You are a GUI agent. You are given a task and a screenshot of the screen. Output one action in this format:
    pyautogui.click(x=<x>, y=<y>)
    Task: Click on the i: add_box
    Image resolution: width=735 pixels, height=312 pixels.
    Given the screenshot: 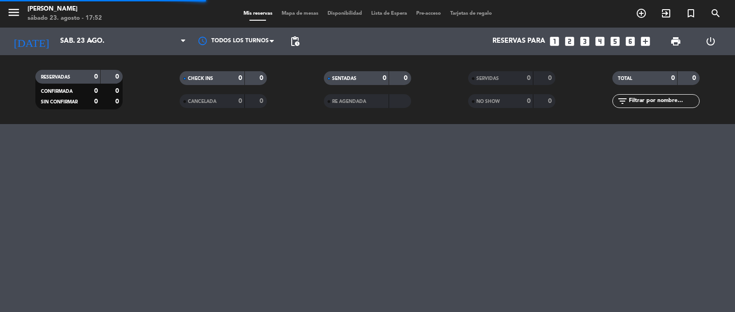 What is the action you would take?
    pyautogui.click(x=646, y=41)
    